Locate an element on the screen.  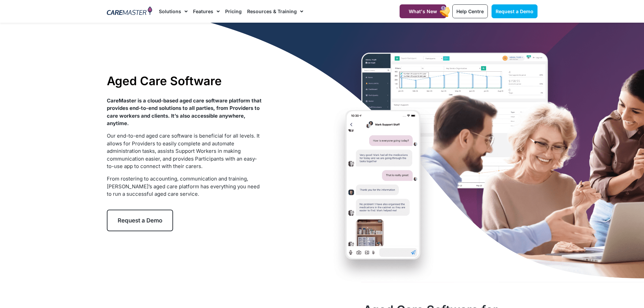
span: Help Centre is located at coordinates (470, 11).